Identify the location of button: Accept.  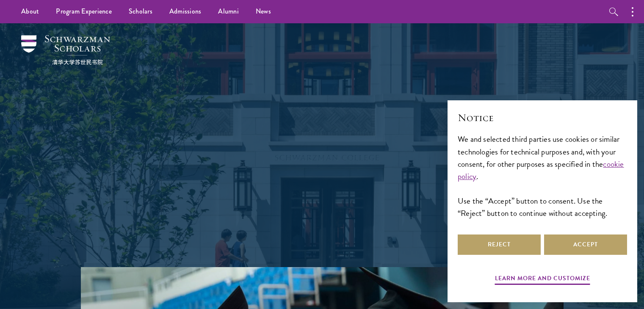
(586, 245).